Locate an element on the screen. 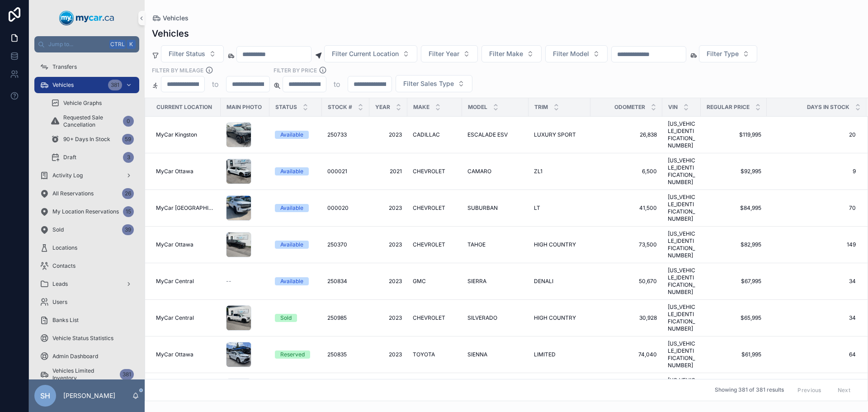 This screenshot has width=868, height=412. a: 26,838 is located at coordinates (626, 135).